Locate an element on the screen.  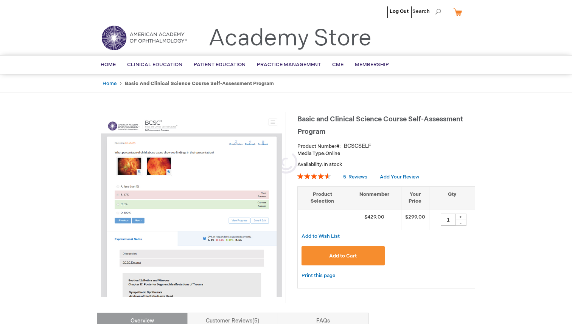
span: Add to Cart is located at coordinates (343, 256).